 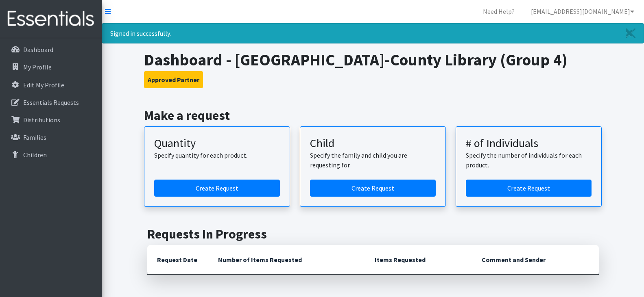 What do you see at coordinates (51, 50) in the screenshot?
I see `a: Dashboard` at bounding box center [51, 50].